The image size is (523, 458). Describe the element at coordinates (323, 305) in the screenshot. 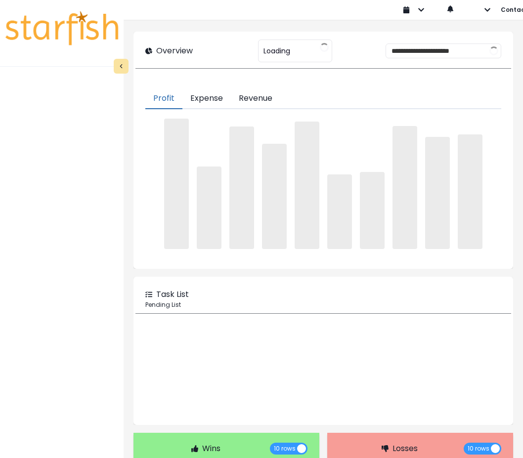

I see `p: Pending List` at that location.